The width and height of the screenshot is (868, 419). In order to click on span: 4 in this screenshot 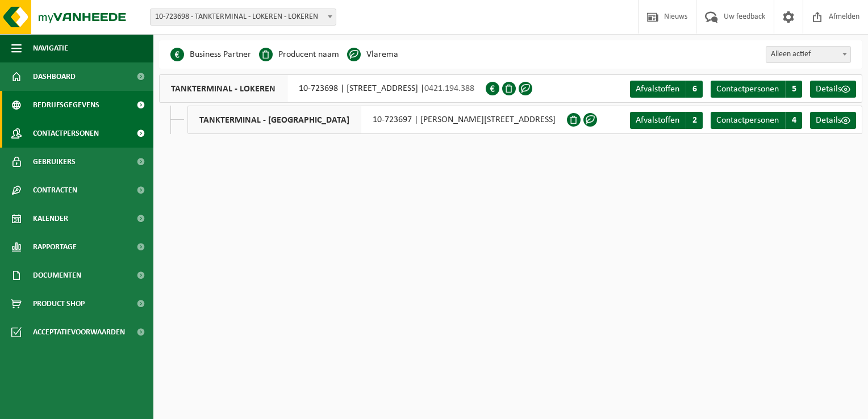, I will do `click(793, 120)`.